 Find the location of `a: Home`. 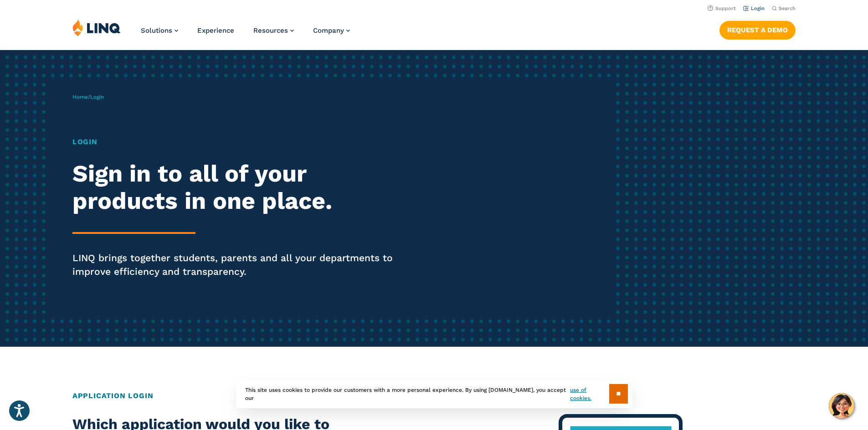

a: Home is located at coordinates (80, 97).